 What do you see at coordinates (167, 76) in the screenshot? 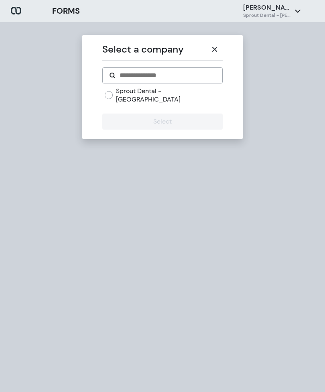
I see `input: Search` at bounding box center [167, 76].